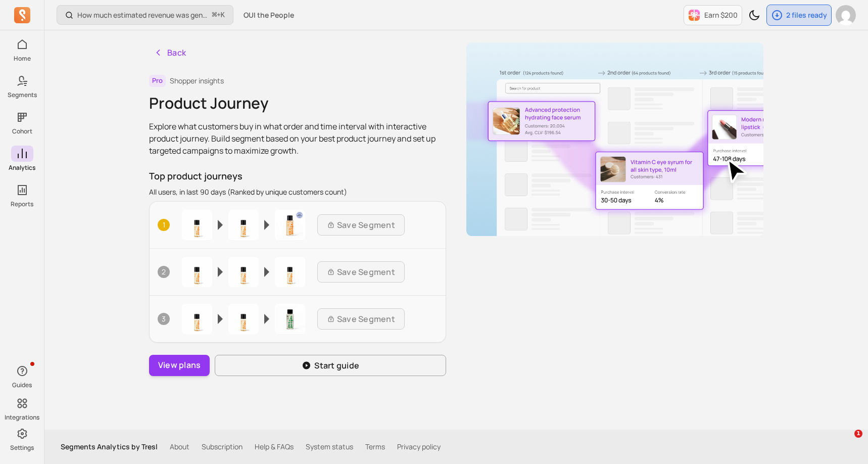 The height and width of the screenshot is (464, 868). Describe the element at coordinates (297, 138) in the screenshot. I see `p: Explore what customers buy in what order and time interval with interactive product journey. Buil...` at that location.